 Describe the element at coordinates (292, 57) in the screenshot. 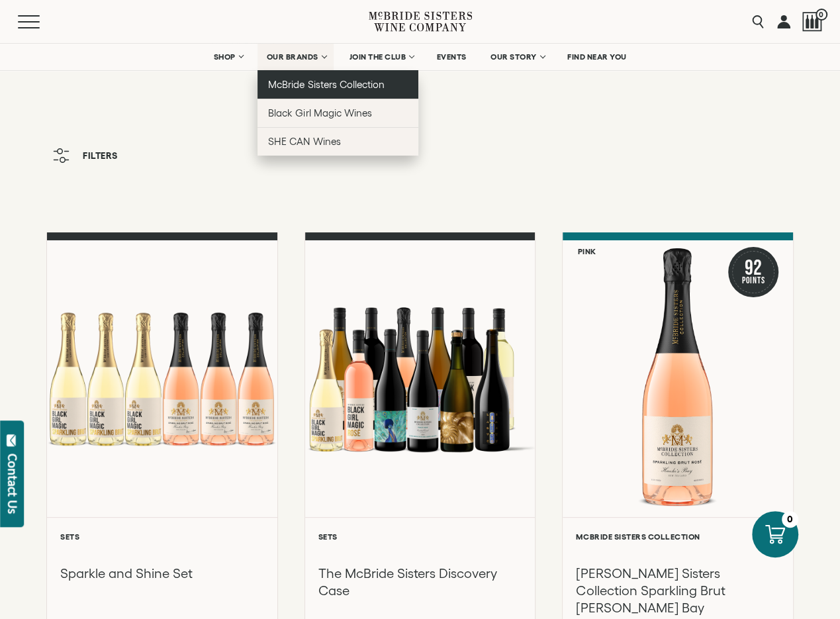

I see `span: OUR BRANDS` at that location.